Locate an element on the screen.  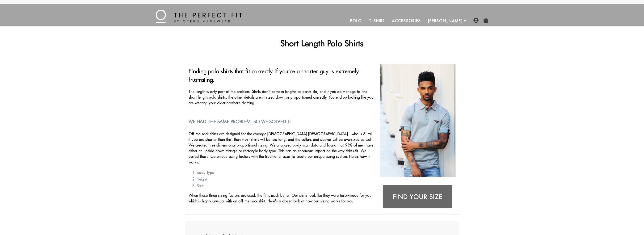
a: T-Shirt is located at coordinates (377, 21).